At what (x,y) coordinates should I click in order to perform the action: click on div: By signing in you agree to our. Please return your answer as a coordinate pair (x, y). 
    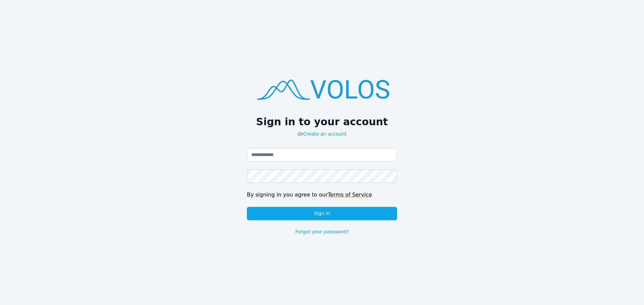
    Looking at the image, I should click on (322, 195).